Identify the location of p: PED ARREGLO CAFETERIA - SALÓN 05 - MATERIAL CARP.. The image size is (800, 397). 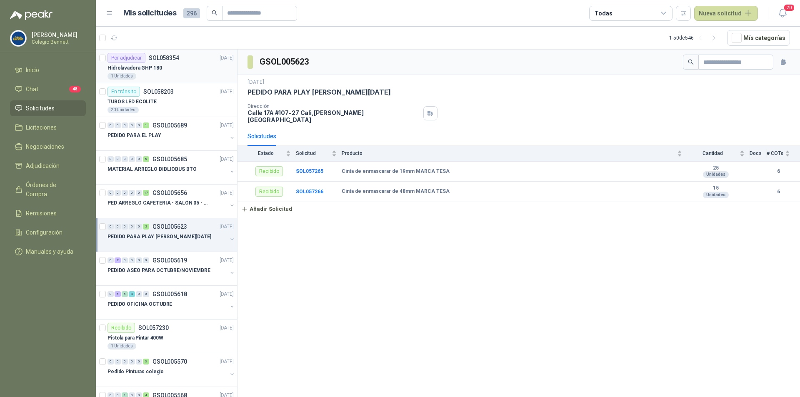
(159, 203).